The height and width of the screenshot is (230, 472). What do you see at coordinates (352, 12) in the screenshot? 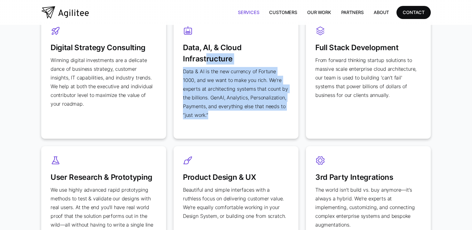
I see `a: Partners` at bounding box center [352, 12].